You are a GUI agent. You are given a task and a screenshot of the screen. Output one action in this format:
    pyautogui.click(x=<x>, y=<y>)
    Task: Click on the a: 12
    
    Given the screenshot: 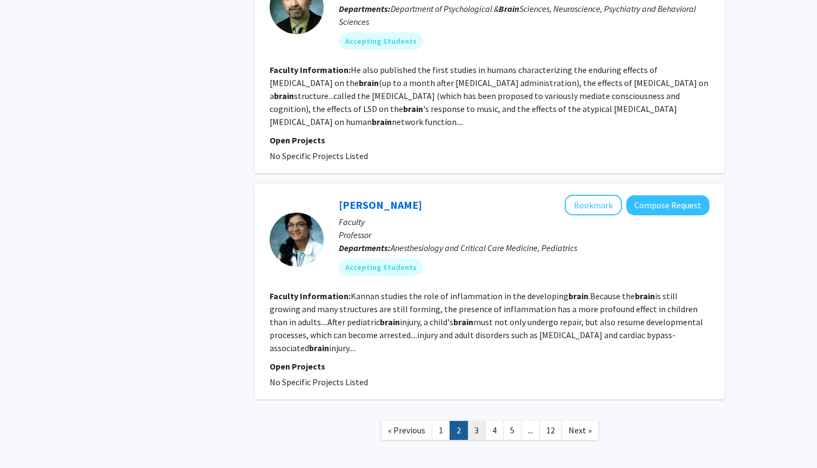 What is the action you would take?
    pyautogui.click(x=551, y=430)
    